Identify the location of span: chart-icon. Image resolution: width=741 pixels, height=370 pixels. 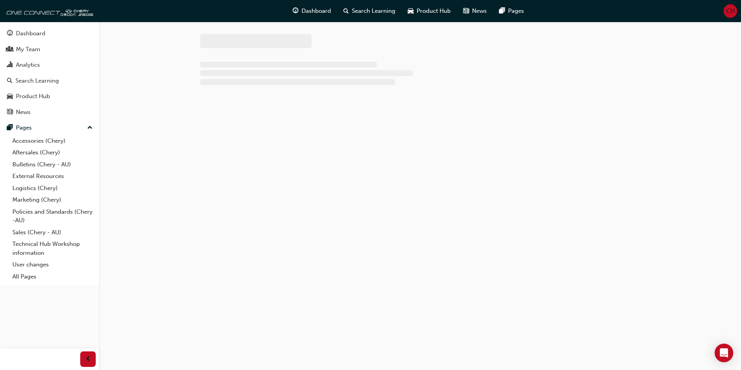
(10, 65).